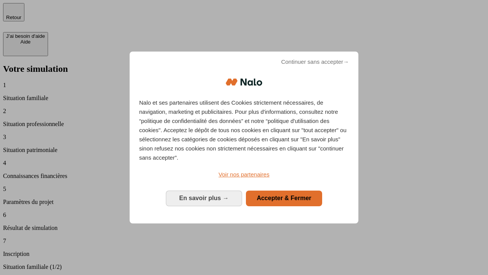 This screenshot has width=488, height=275. Describe the element at coordinates (244, 174) in the screenshot. I see `a: Voir nos partenaires` at that location.